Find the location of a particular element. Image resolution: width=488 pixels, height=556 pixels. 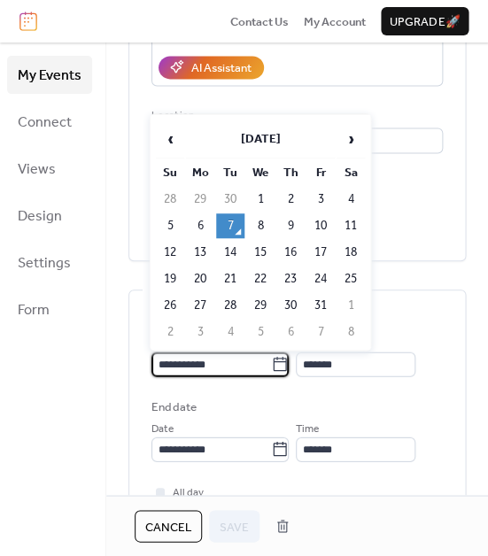

a: Settings is located at coordinates (50, 262).